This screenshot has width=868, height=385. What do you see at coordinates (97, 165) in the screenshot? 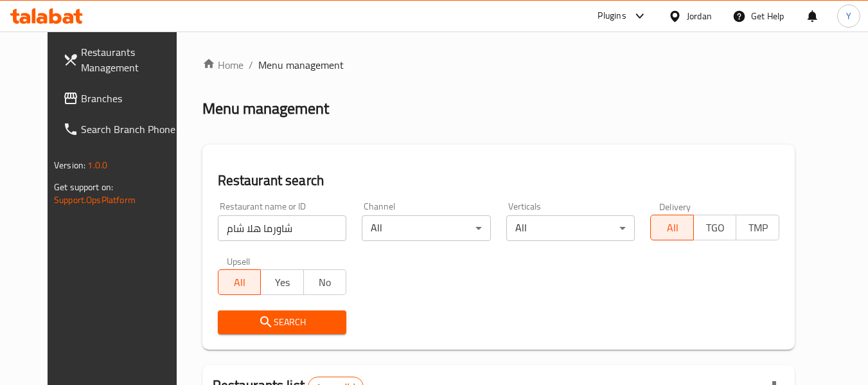
I see `span: 1.0.0` at bounding box center [97, 165].